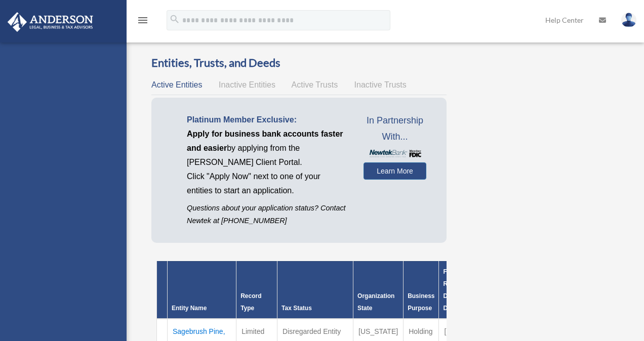 The image size is (644, 341). What do you see at coordinates (143, 20) in the screenshot?
I see `i: menu` at bounding box center [143, 20].